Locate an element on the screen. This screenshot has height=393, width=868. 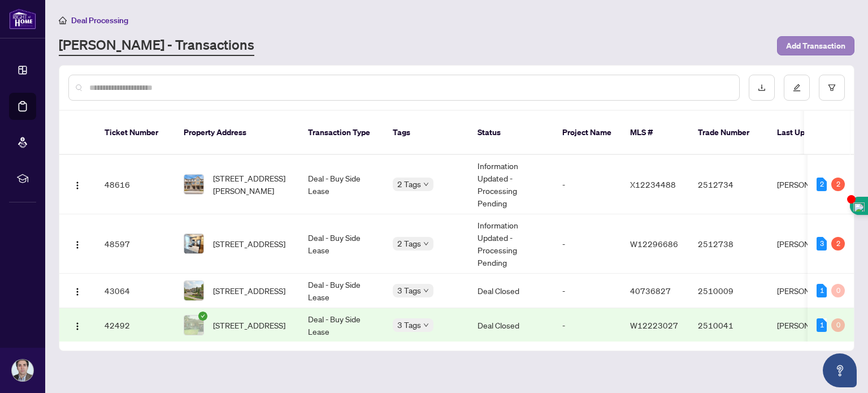
span: Deal Processing is located at coordinates (99, 21).